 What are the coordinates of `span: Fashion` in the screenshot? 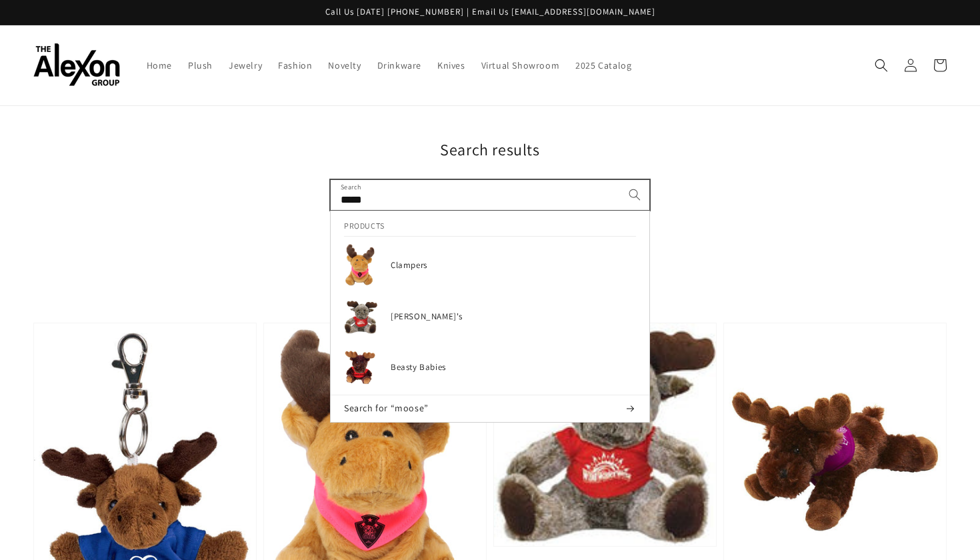 It's located at (295, 65).